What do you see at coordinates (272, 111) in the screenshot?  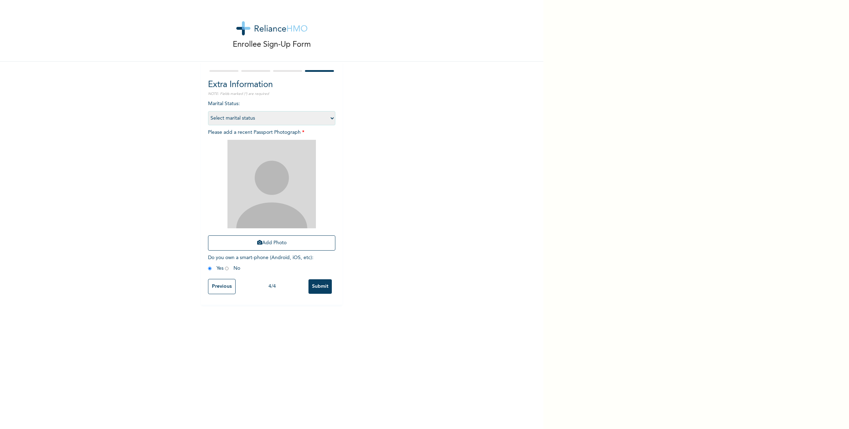 I see `span: Marital Status :` at bounding box center [272, 111].